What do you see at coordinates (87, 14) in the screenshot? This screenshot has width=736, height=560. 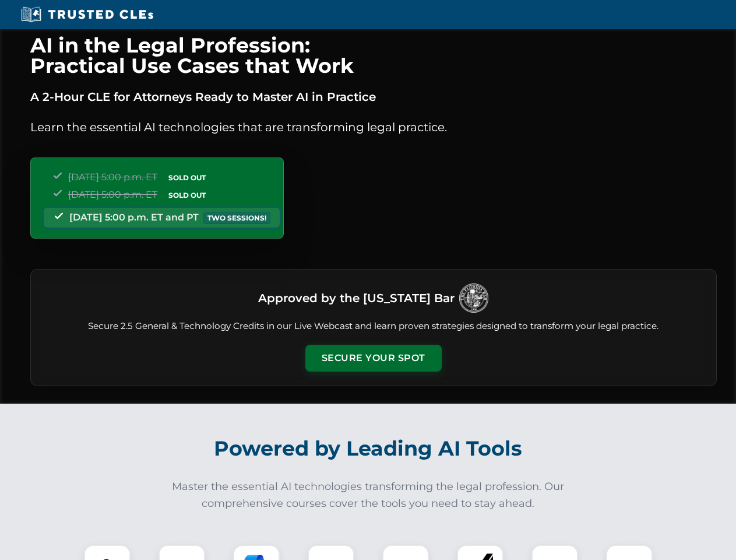 I see `img: Trusted CLEs` at bounding box center [87, 14].